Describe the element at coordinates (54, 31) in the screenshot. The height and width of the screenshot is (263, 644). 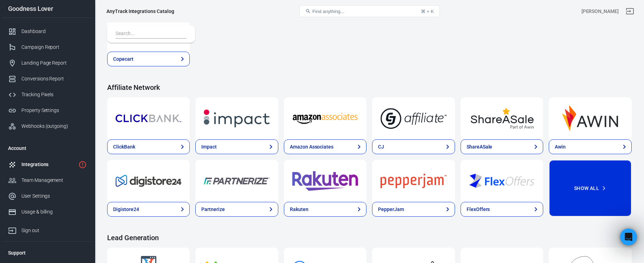
I see `div: Dashboard` at that location.